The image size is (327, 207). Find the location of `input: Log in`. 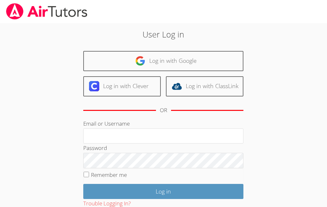

input: Log in is located at coordinates (163, 191).